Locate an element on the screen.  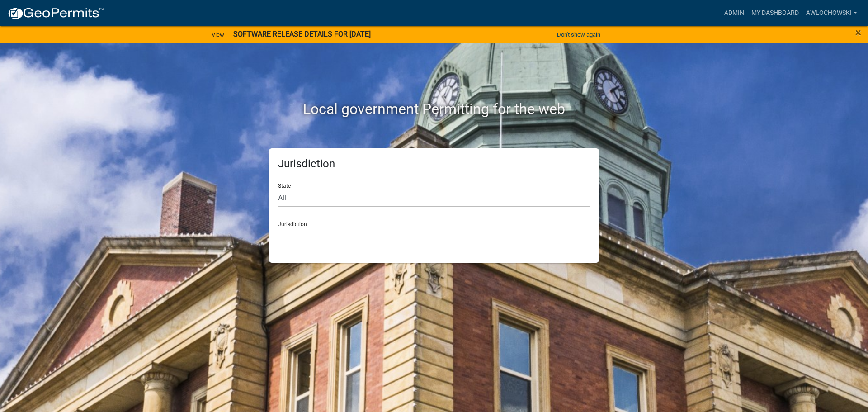
button: Close is located at coordinates (858, 32).